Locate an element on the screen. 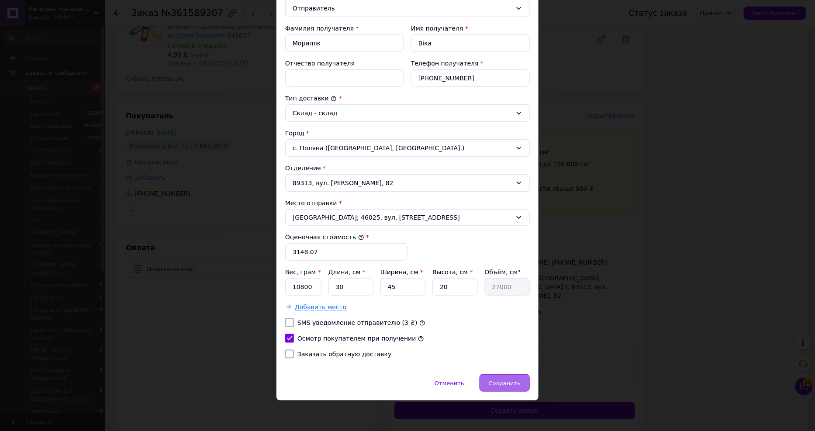  label: Высота, см is located at coordinates (452, 272).